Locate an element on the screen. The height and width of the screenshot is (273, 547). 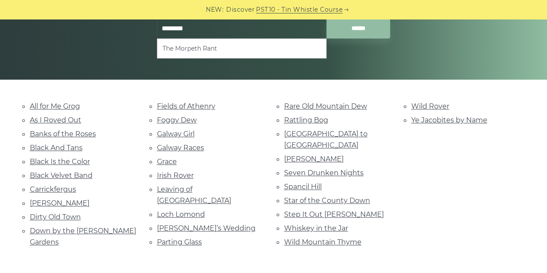
a: All for Me Grog is located at coordinates (55, 106).